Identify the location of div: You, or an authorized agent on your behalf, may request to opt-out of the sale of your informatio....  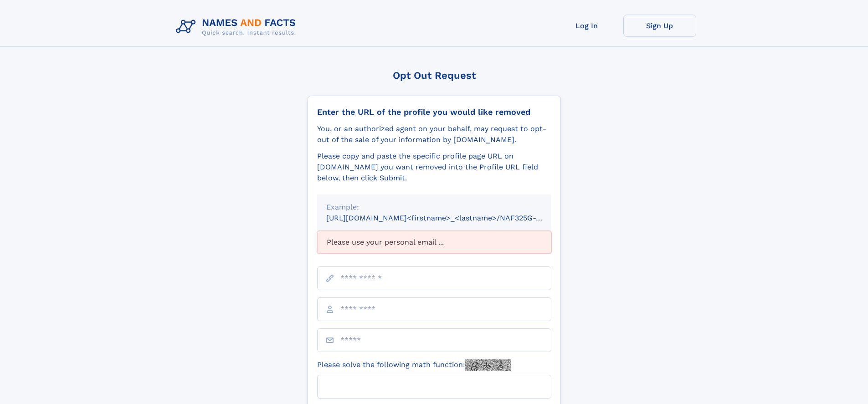
(434, 134).